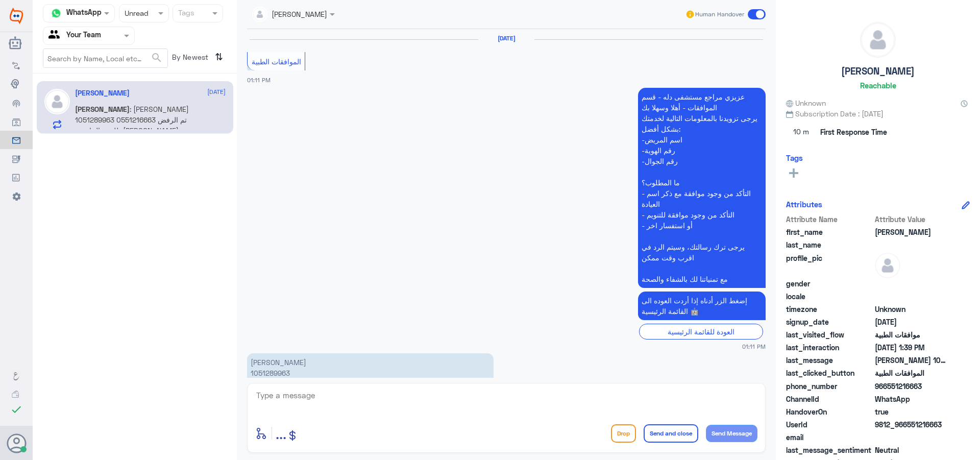 The height and width of the screenshot is (460, 980). Describe the element at coordinates (623, 433) in the screenshot. I see `button: Drop` at that location.